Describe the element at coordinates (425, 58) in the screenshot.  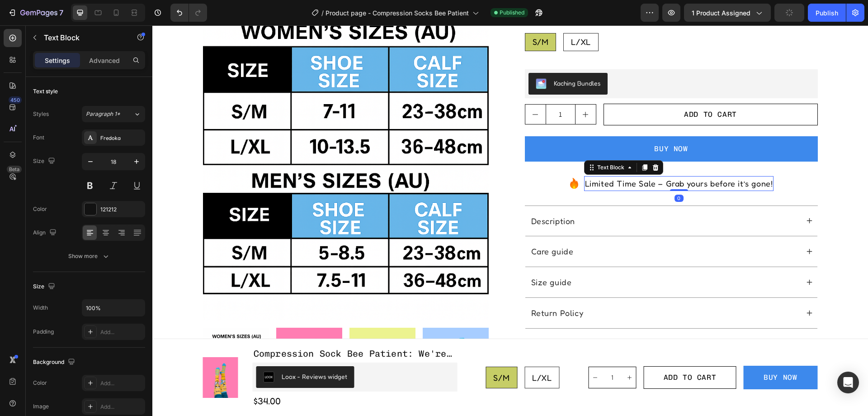
I see `div: Kaching Bundles` at that location.